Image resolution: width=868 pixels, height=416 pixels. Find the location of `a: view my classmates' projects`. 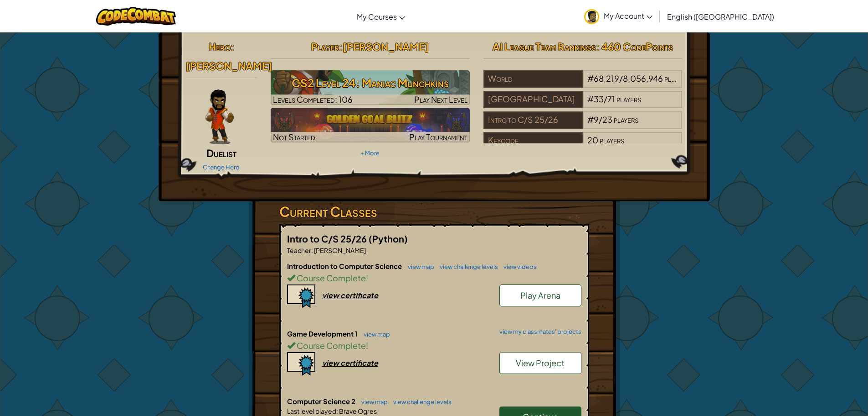

a: view my classmates' projects is located at coordinates (538, 331).